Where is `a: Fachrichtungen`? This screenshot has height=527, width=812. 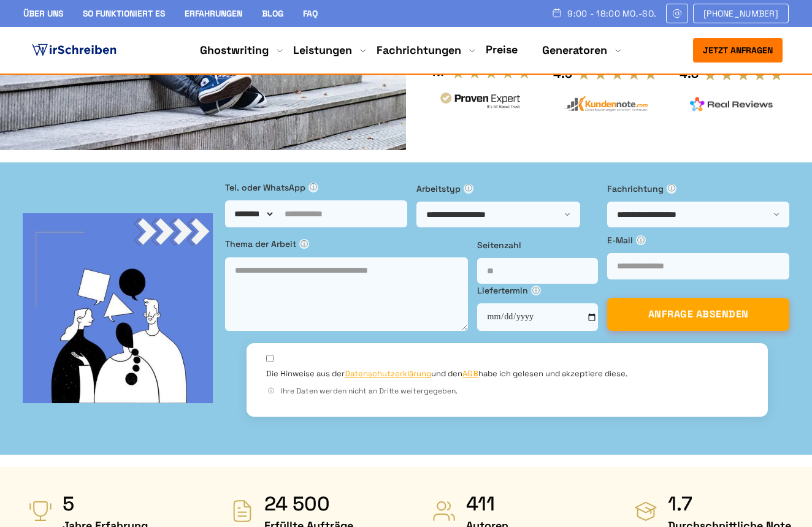 a: Fachrichtungen is located at coordinates (419, 50).